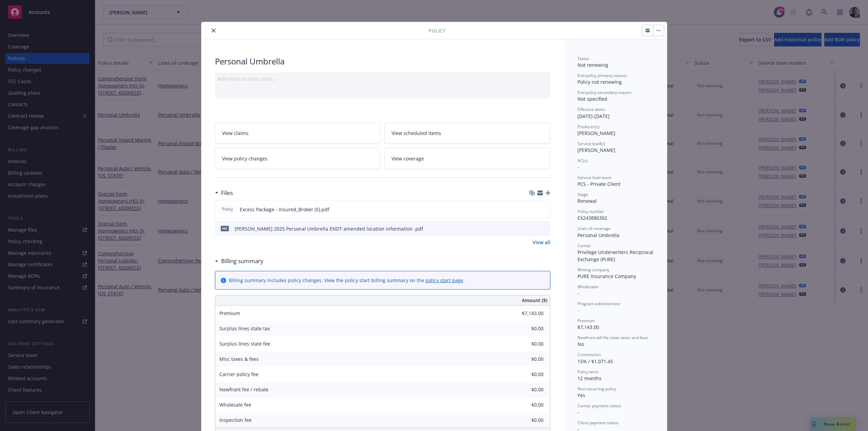 The image size is (868, 431). Describe the element at coordinates (588, 372) in the screenshot. I see `span: Policy term` at that location.